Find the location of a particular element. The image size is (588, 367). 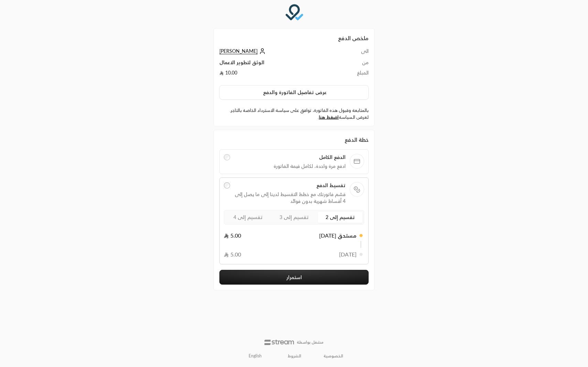

div: خطة الدفع is located at coordinates (294, 140).